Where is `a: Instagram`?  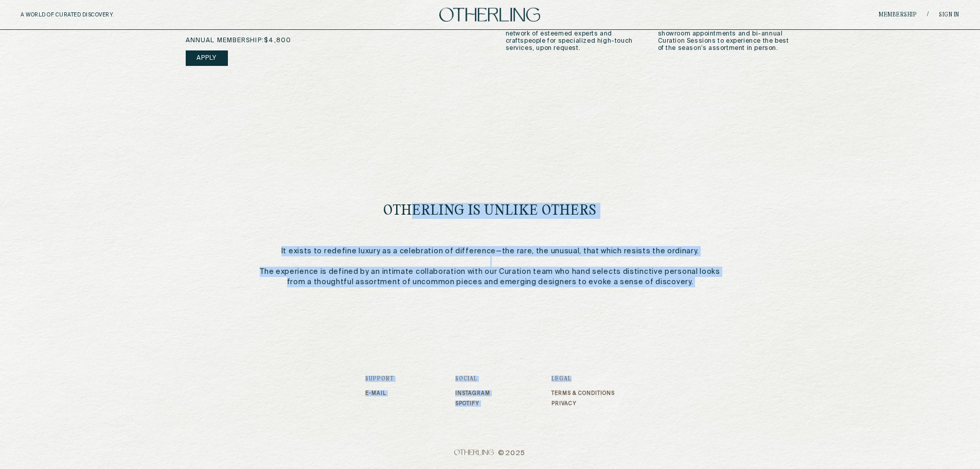 a: Instagram is located at coordinates (473, 393).